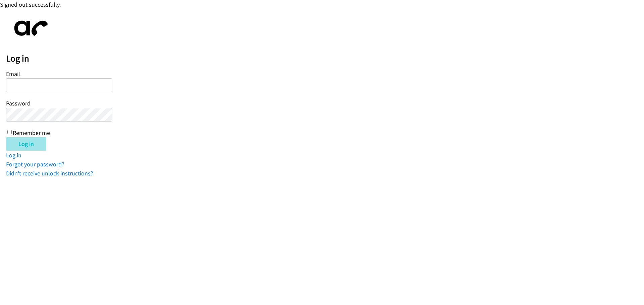 Image resolution: width=644 pixels, height=305 pixels. Describe the element at coordinates (35, 164) in the screenshot. I see `a: Forgot your password?` at that location.